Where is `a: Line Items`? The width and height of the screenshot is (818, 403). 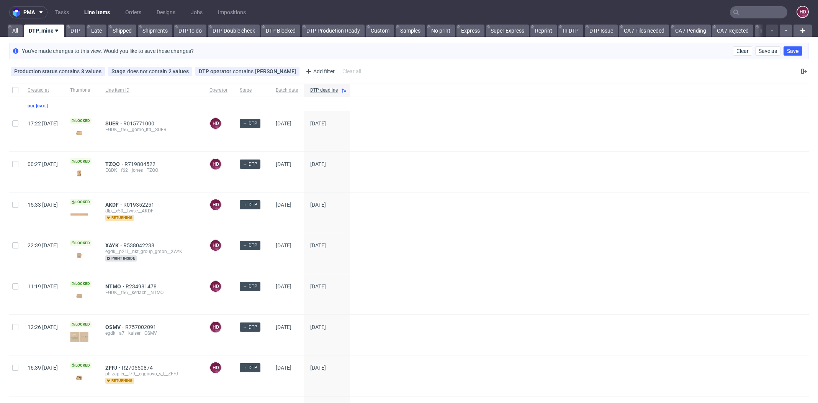
a: Line Items is located at coordinates (97, 12).